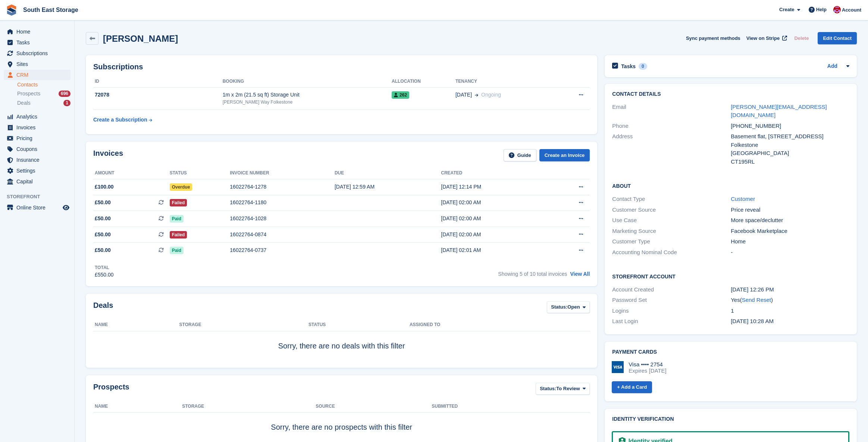 The image size is (868, 442). Describe the element at coordinates (244, 325) in the screenshot. I see `th: Storage` at that location.